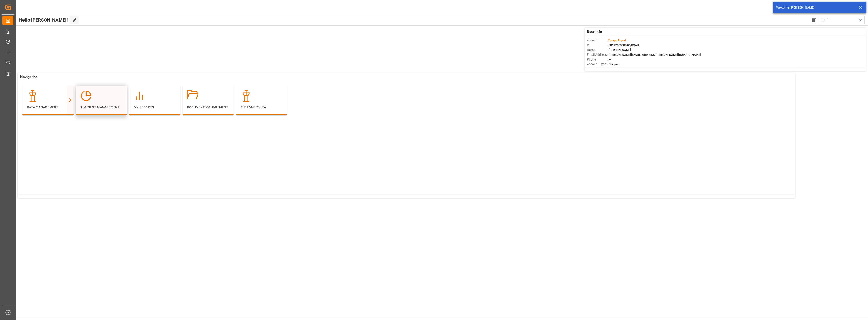  Describe the element at coordinates (208, 107) in the screenshot. I see `p: Document Management` at that location.